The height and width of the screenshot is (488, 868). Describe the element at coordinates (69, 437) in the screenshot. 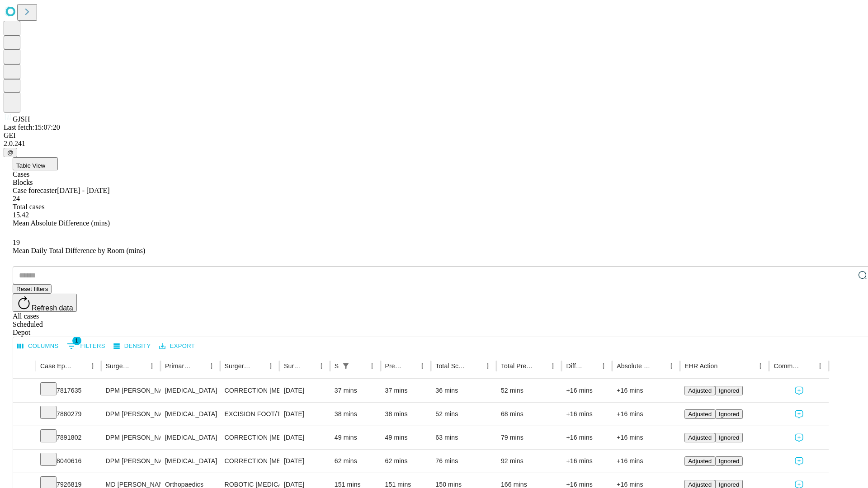

I see `div: 7891802` at that location.